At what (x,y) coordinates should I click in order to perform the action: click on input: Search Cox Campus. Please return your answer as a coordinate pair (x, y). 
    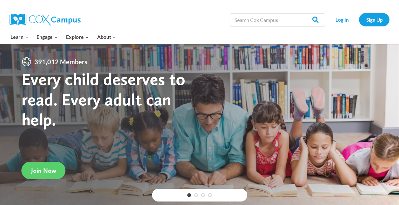
    Looking at the image, I should click on (278, 20).